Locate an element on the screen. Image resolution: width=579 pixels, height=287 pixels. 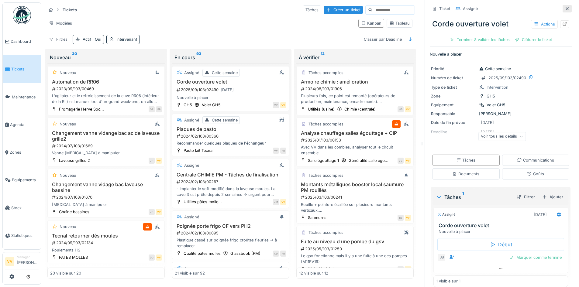
div: NG is located at coordinates (400, 109).